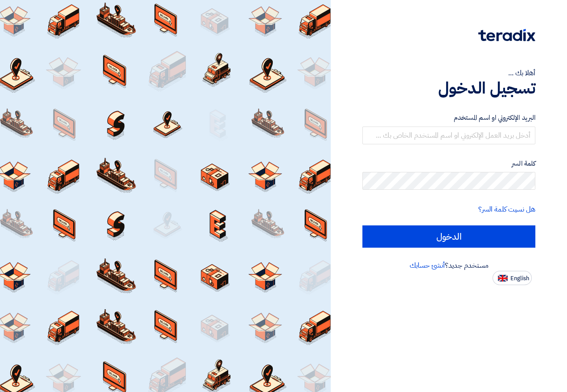 The width and height of the screenshot is (567, 392). What do you see at coordinates (449, 88) in the screenshot?
I see `h1: تسجيل الدخول` at bounding box center [449, 88].